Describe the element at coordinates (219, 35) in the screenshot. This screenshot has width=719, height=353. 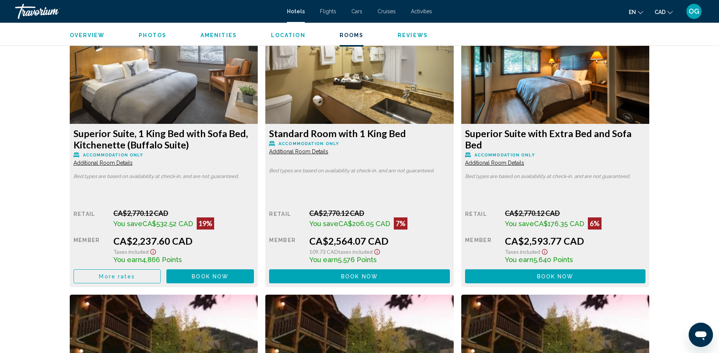
I see `span: Amenities` at that location.